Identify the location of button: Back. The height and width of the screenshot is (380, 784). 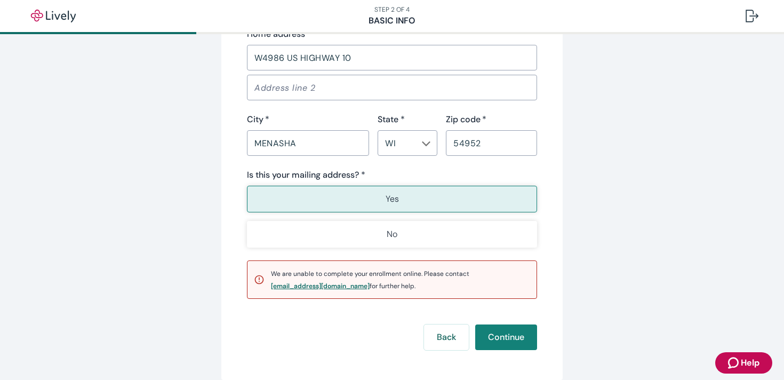
(446, 337).